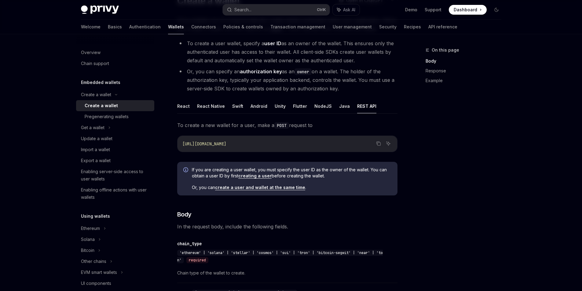 The height and width of the screenshot is (291, 582). What do you see at coordinates (184, 215) in the screenshot?
I see `span: Body` at bounding box center [184, 215].